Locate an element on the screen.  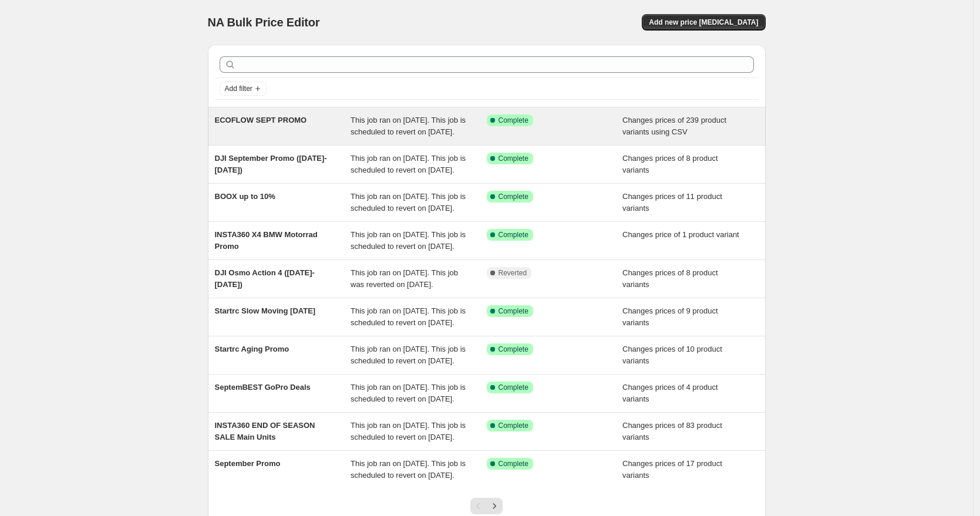
span: INSTA360 X4 BMW Motorrad Promo is located at coordinates (266, 240).